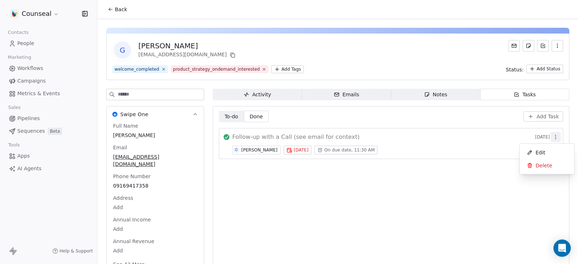  Describe the element at coordinates (39, 93) in the screenshot. I see `span: Metrics & Events` at that location.